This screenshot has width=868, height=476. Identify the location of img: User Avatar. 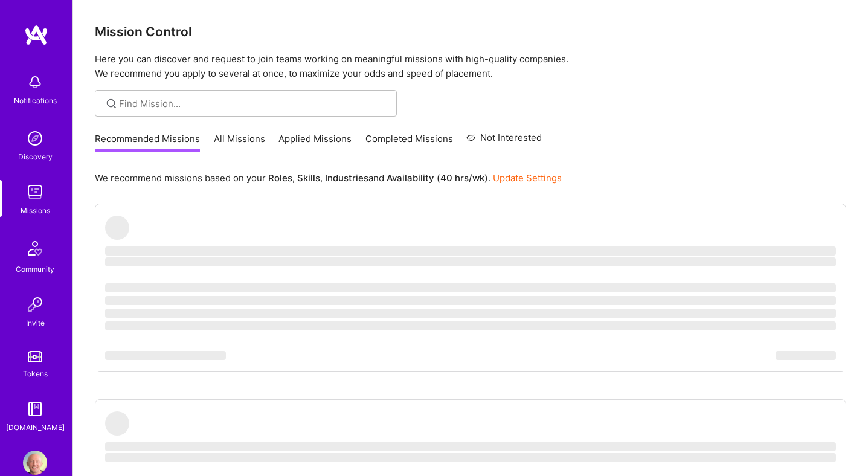
(35, 463).